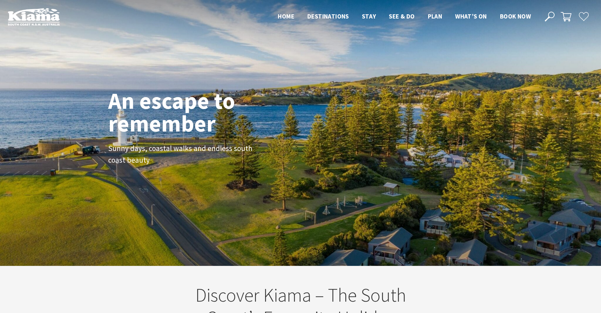 This screenshot has height=313, width=601. I want to click on nav: Main Menu, so click(404, 17).